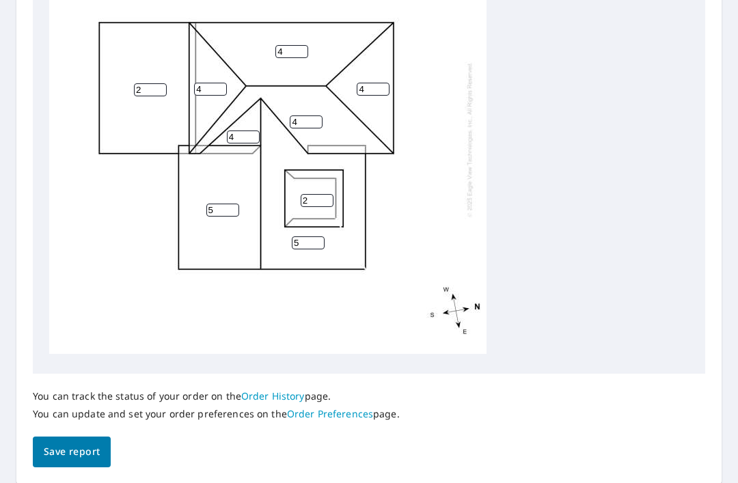 Image resolution: width=738 pixels, height=483 pixels. What do you see at coordinates (273, 396) in the screenshot?
I see `a: Order History` at bounding box center [273, 396].